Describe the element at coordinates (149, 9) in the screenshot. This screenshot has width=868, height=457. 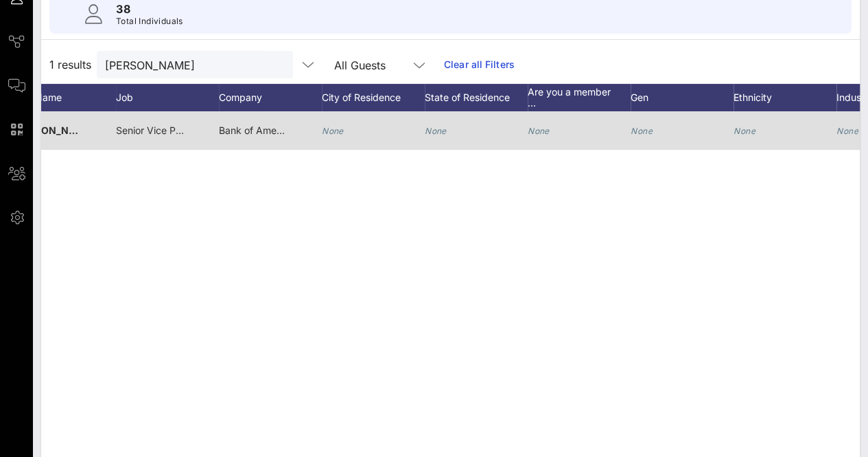
I see `p: 38` at that location.